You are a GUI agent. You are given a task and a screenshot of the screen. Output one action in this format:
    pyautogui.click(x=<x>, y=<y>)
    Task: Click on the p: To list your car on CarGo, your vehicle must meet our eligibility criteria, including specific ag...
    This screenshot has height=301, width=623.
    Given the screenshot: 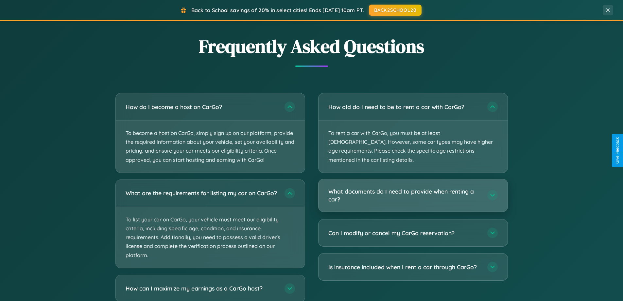 What is the action you would take?
    pyautogui.click(x=210, y=237)
    